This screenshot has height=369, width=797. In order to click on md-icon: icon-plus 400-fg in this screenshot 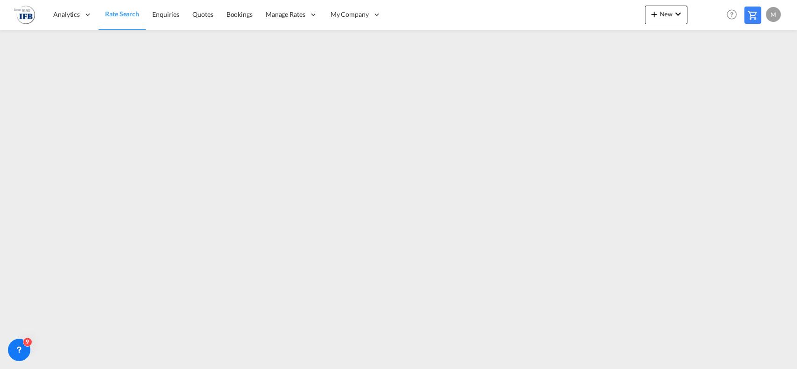, I will do `click(654, 14)`.